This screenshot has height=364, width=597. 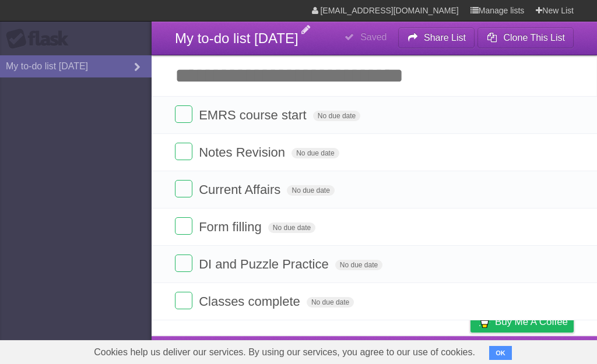 What do you see at coordinates (525, 38) in the screenshot?
I see `button: Clone This List` at bounding box center [525, 38].